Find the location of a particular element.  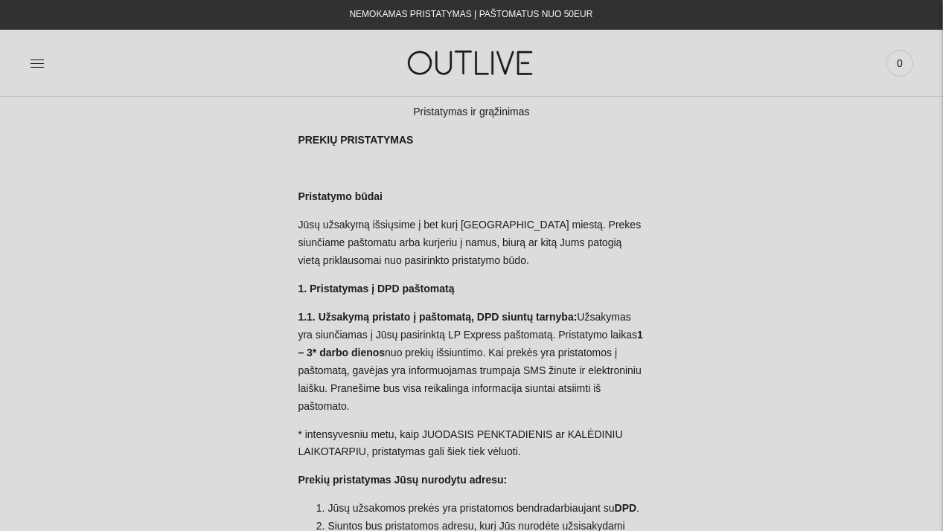

p: Užsakymas yra siunčiamas į Jūsų pasirinktą LP Express paštomatą. Pristatymo laikas nuo prekių išs... is located at coordinates (471, 362).